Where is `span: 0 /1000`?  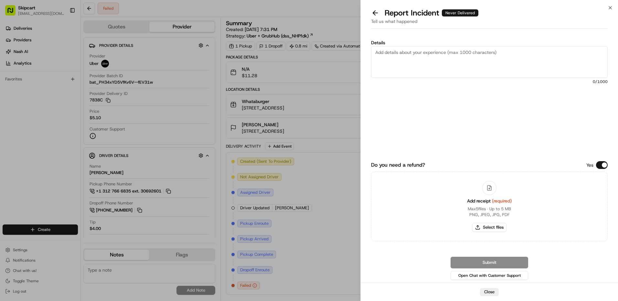
span: 0 /1000 is located at coordinates (489, 82).